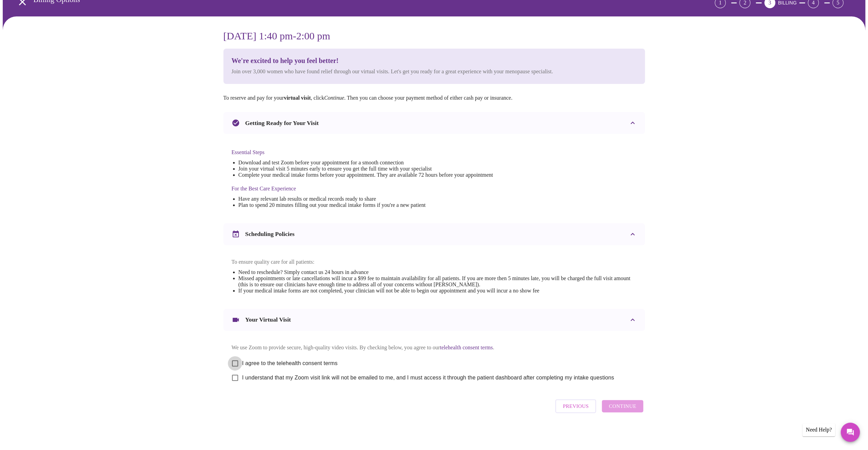 The height and width of the screenshot is (450, 868). What do you see at coordinates (392, 71) in the screenshot?
I see `p: Join over 3,000 women who have found relief through our virtual visits. Let's get you ready for a...` at bounding box center [392, 71].